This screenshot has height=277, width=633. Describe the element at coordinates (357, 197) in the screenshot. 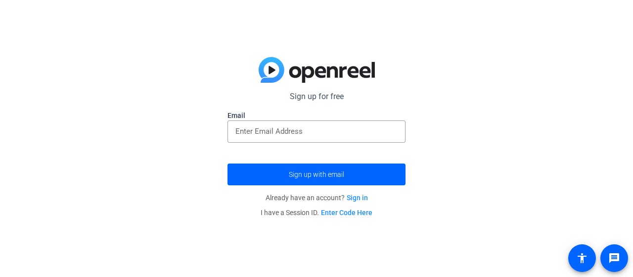

I see `a: Sign in` at that location.